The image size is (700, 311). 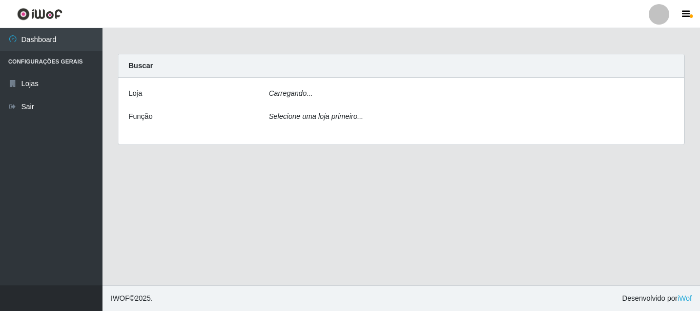 What do you see at coordinates (316, 116) in the screenshot?
I see `i: Selecione uma loja primeiro...` at bounding box center [316, 116].